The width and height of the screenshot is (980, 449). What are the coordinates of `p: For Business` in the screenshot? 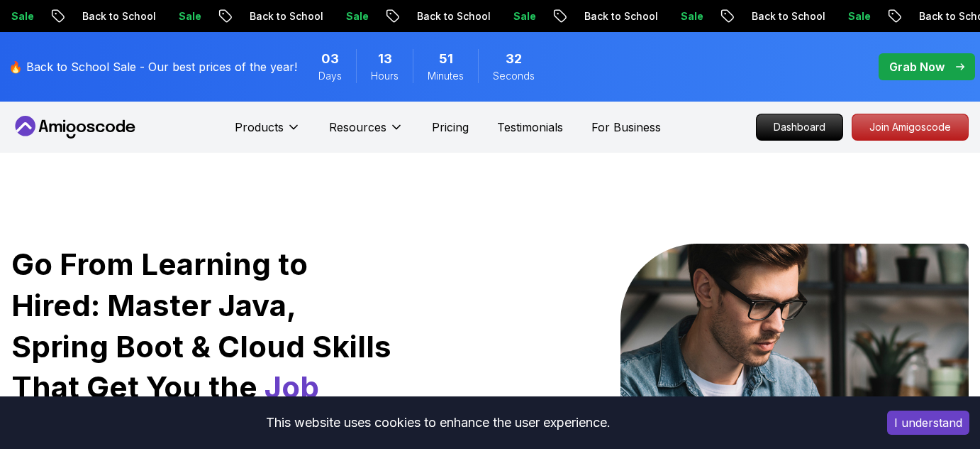 It's located at (626, 127).